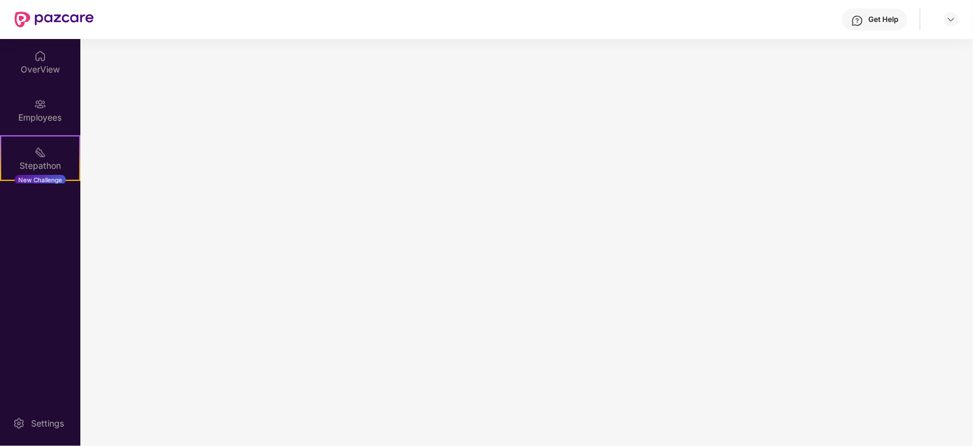 This screenshot has height=446, width=973. I want to click on div: Settings, so click(48, 423).